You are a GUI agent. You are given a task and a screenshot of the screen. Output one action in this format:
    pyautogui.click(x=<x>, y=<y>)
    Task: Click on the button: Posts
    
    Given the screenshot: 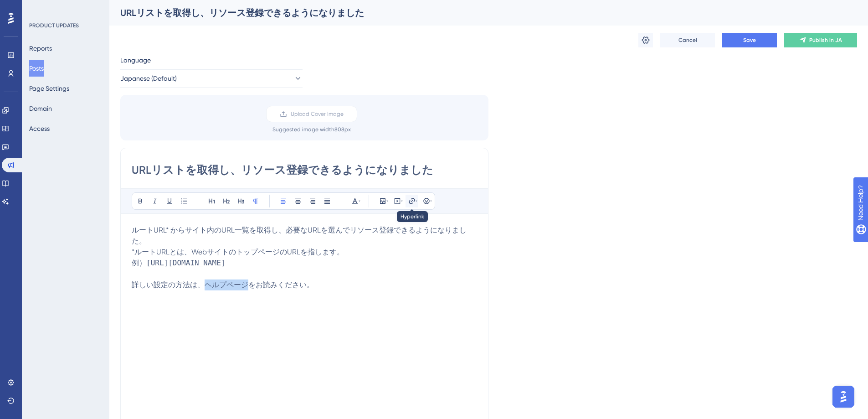 What is the action you would take?
    pyautogui.click(x=36, y=68)
    